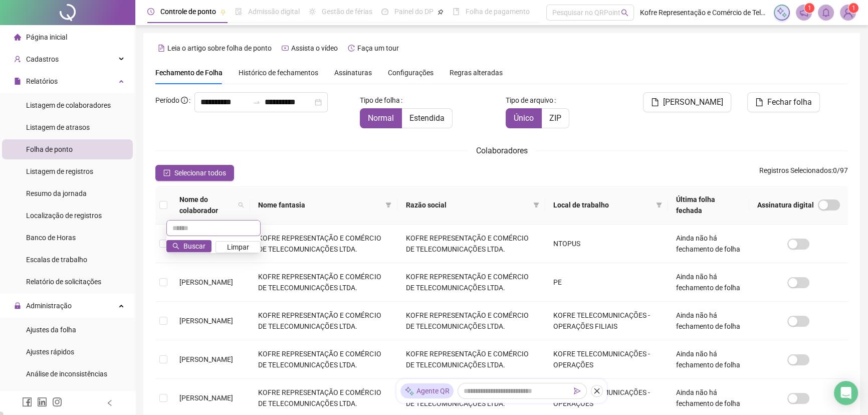  What do you see at coordinates (58, 127) in the screenshot?
I see `span: Listagem de atrasos` at bounding box center [58, 127].